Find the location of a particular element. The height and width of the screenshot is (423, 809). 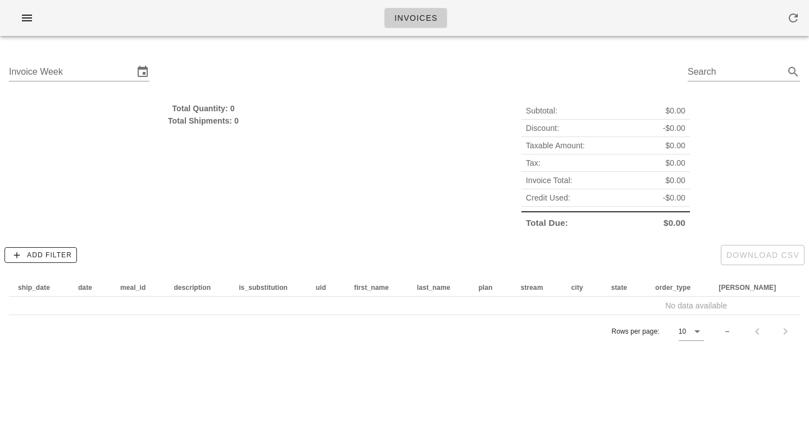

div: 10Rows per page: is located at coordinates (691, 331).